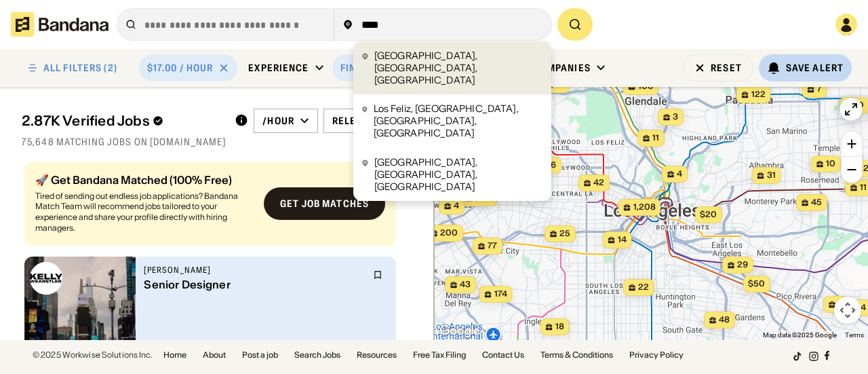 The image size is (868, 374). Describe the element at coordinates (260, 355) in the screenshot. I see `a: Post a job` at that location.